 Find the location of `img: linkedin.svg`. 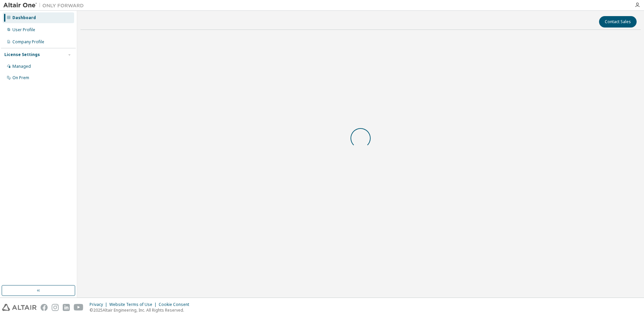

img: linkedin.svg is located at coordinates (66, 307).